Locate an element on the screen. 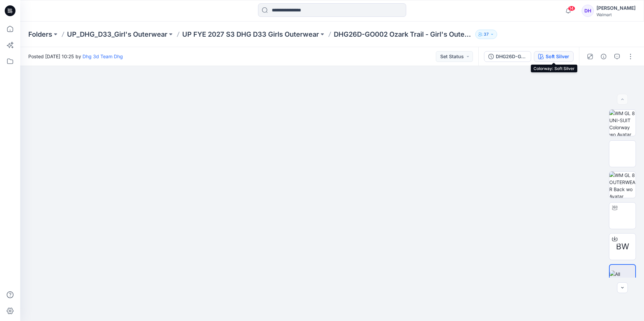  button: DHG26D-GO002 Ozark Trail - Girl's Outerwear-Parka Jkt Opt.2 is located at coordinates (508, 57).